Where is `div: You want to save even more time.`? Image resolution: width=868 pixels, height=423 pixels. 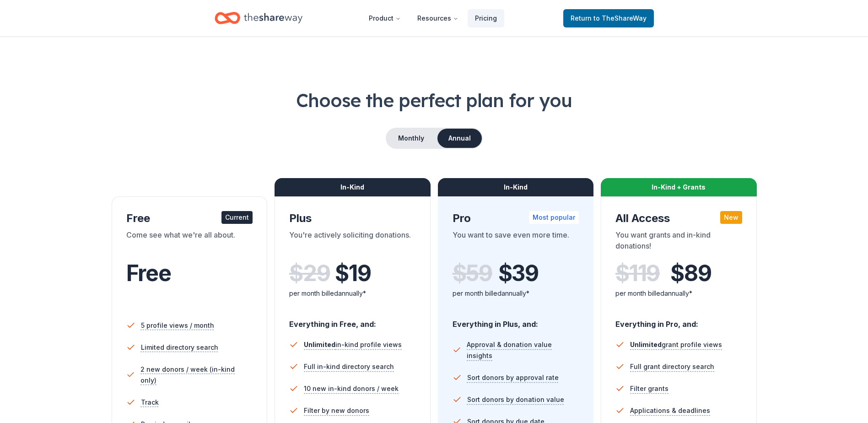
div: You want to save even more time. is located at coordinates (516, 242).